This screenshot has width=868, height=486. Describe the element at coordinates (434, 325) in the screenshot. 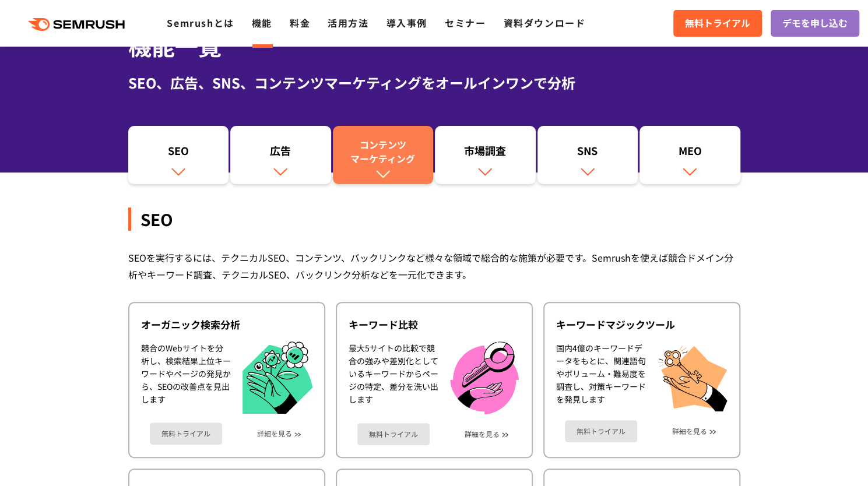

I see `div: キーワード比較` at that location.